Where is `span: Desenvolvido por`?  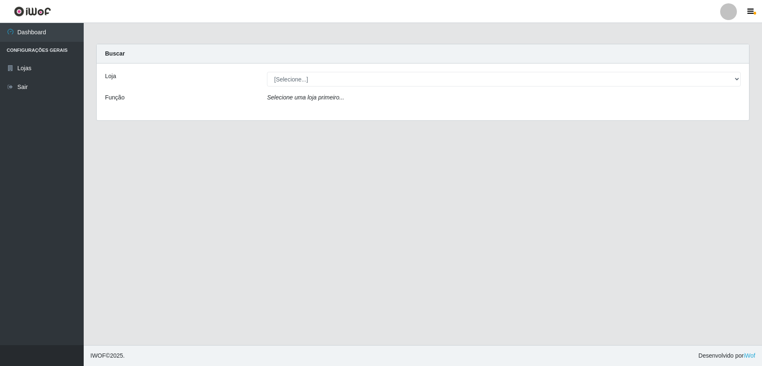
span: Desenvolvido por is located at coordinates (727, 356).